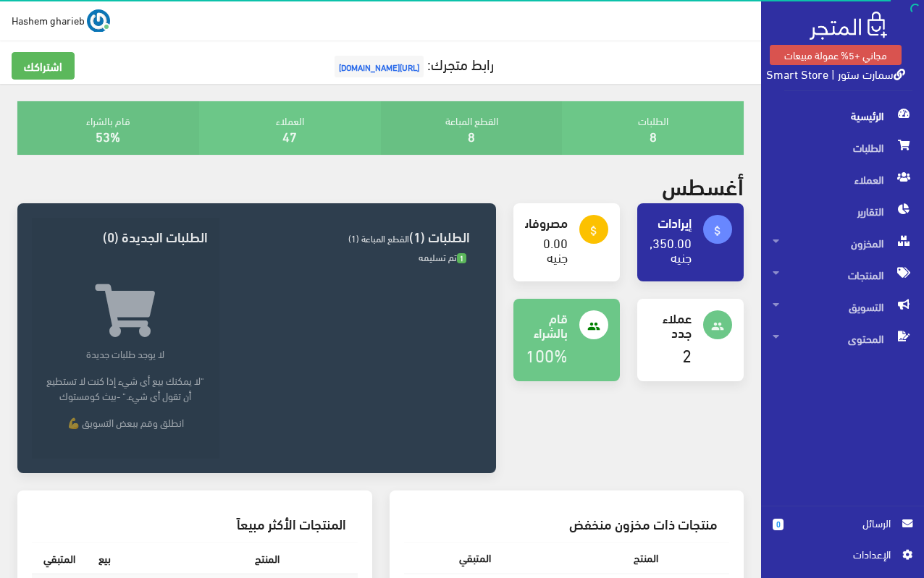  What do you see at coordinates (670, 222) in the screenshot?
I see `h4: إيرادات` at bounding box center [670, 222].